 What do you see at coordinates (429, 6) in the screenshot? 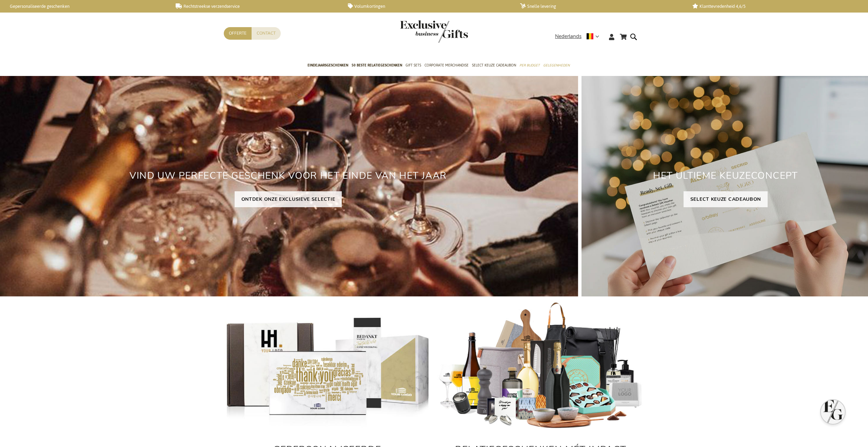
I see `a: Volumkortingen` at bounding box center [429, 6].